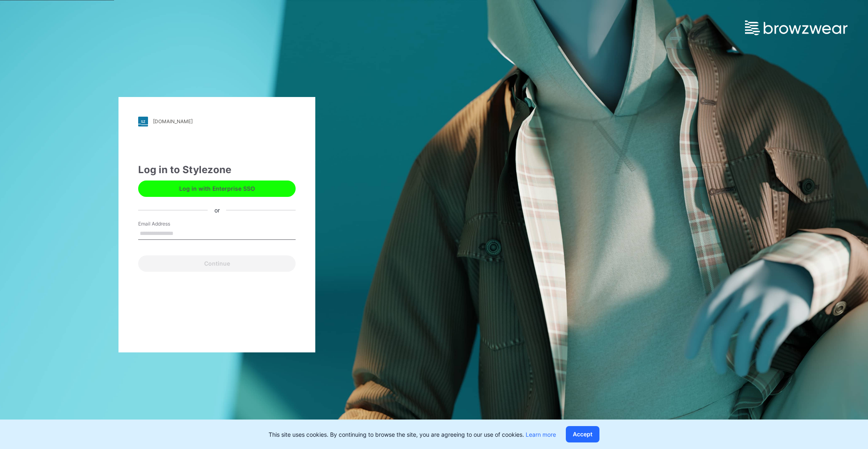 The height and width of the screenshot is (449, 868). Describe the element at coordinates (796, 28) in the screenshot. I see `img: browzwear-logo.e42bd6dac1945053ebaf764b6aa21510.svg` at that location.